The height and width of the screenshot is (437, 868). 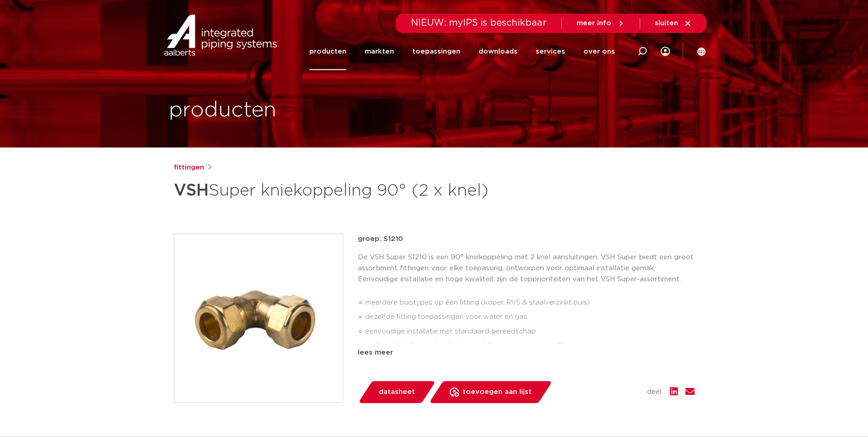 I want to click on a: producten, so click(x=327, y=52).